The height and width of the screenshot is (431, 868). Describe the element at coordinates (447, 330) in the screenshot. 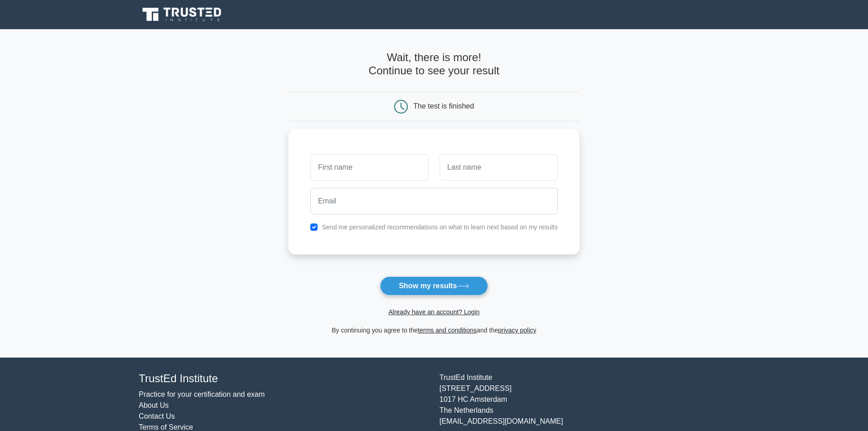

I see `a: terms and conditions` at that location.